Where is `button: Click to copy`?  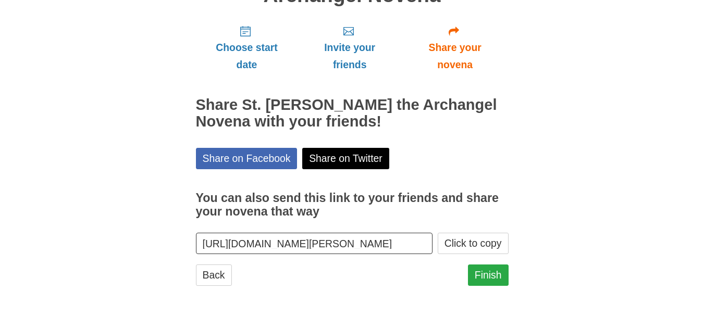 button: Click to copy is located at coordinates (473, 243).